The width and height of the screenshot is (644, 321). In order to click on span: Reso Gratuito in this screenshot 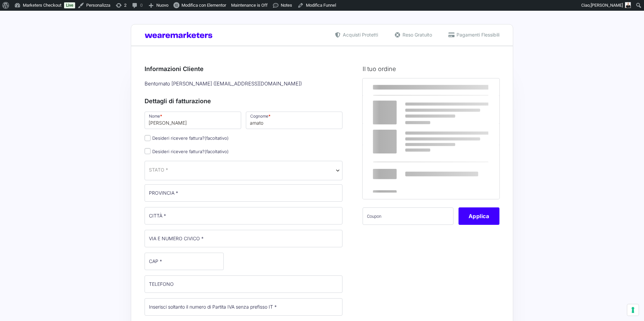, I will do `click(416, 35)`.